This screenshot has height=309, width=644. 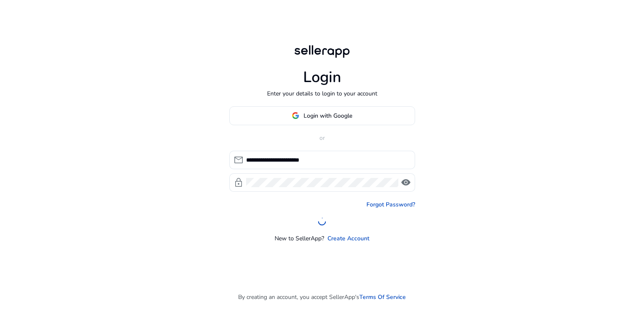 I want to click on p: Enter your details to login to your account, so click(x=322, y=94).